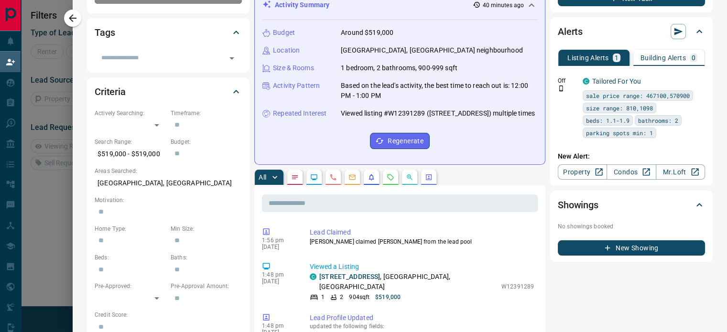 The image size is (727, 332). What do you see at coordinates (359, 297) in the screenshot?
I see `p: 904 sqft` at bounding box center [359, 297].